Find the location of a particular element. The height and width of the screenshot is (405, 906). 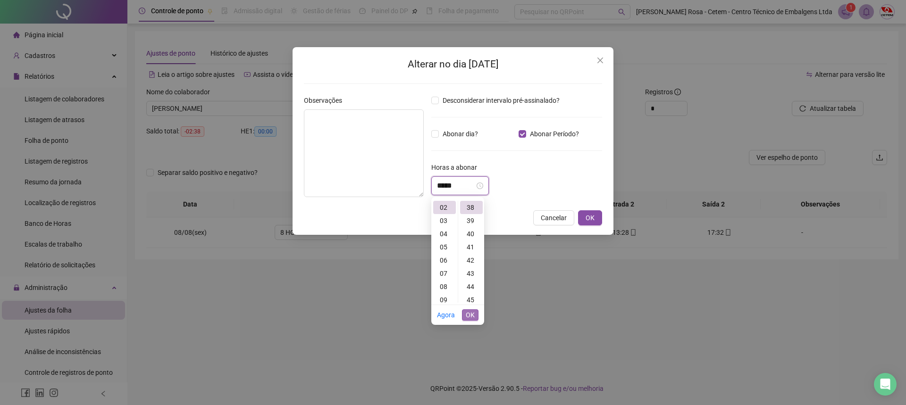

div: 43 is located at coordinates (472, 274).